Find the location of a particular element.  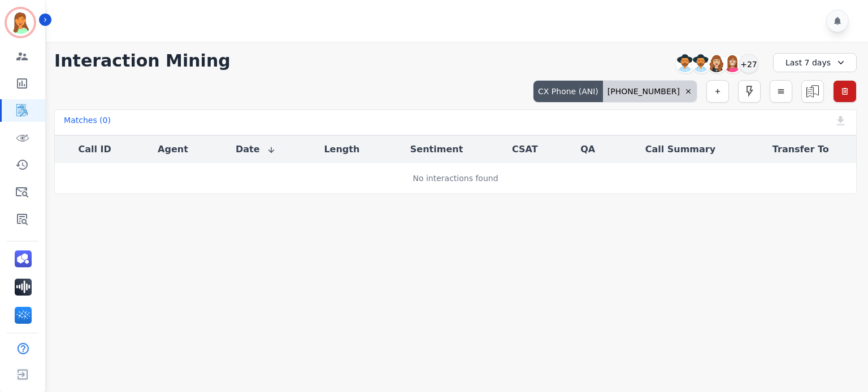

button: Date is located at coordinates (255, 150).